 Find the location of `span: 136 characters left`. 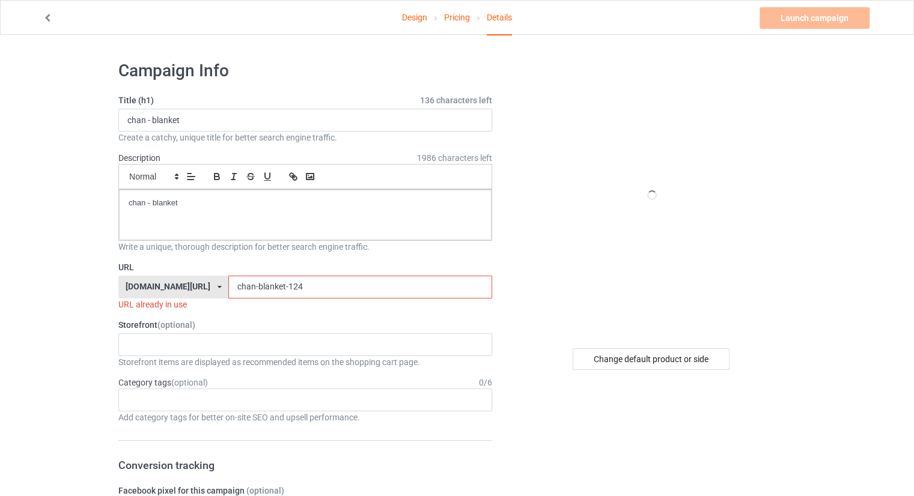

span: 136 characters left is located at coordinates (456, 100).